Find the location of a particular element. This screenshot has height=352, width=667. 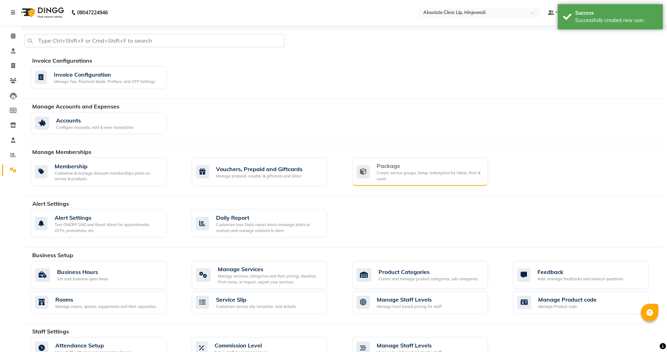

div: Membership is located at coordinates (108, 166).